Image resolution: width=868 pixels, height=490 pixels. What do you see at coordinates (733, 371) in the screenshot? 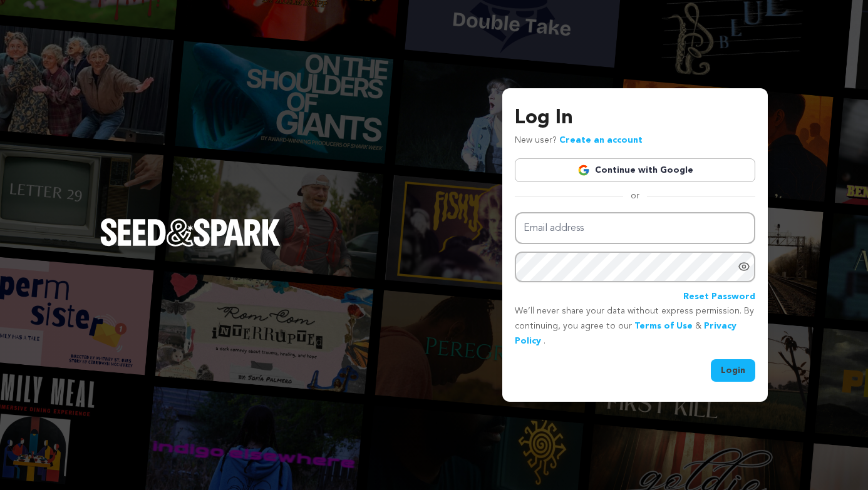
I see `button: Login` at bounding box center [733, 371].